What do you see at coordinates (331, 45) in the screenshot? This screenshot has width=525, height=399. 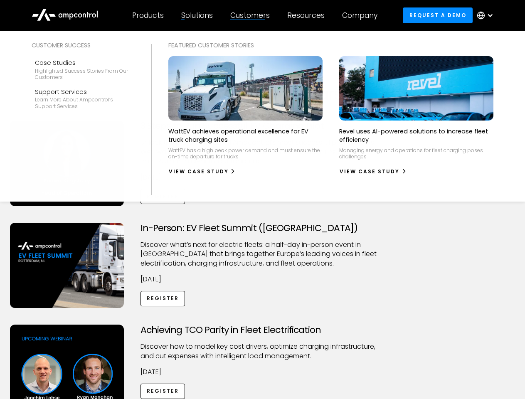 I see `div: Featured Customer Stories` at bounding box center [331, 45].